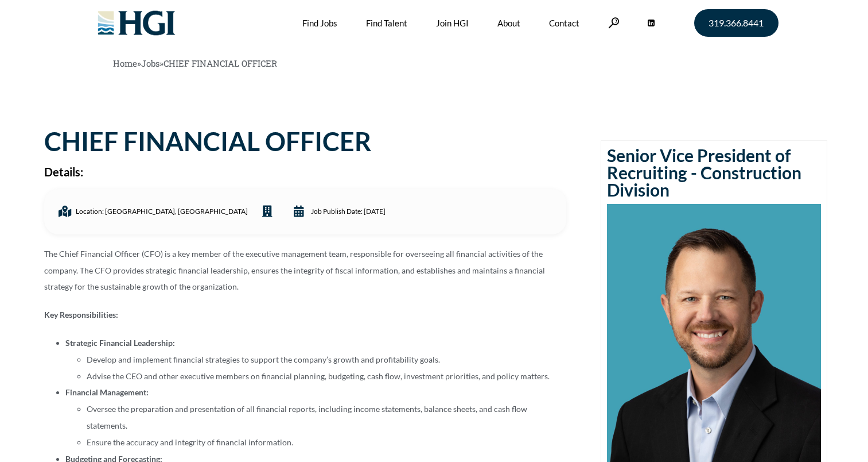 This screenshot has width=868, height=462. What do you see at coordinates (736, 23) in the screenshot?
I see `span: 319.366.8441` at bounding box center [736, 23].